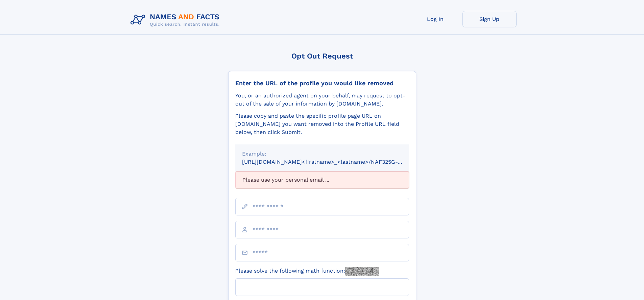 The image size is (644, 300). I want to click on div: Please use your personal email ..., so click(322, 180).